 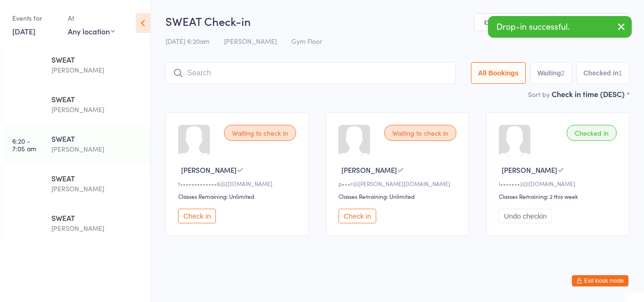 What do you see at coordinates (525, 216) in the screenshot?
I see `button: Undo checkin` at bounding box center [525, 216].